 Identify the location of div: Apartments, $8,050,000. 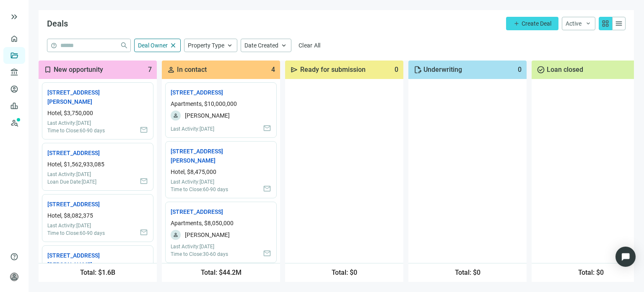
(221, 223).